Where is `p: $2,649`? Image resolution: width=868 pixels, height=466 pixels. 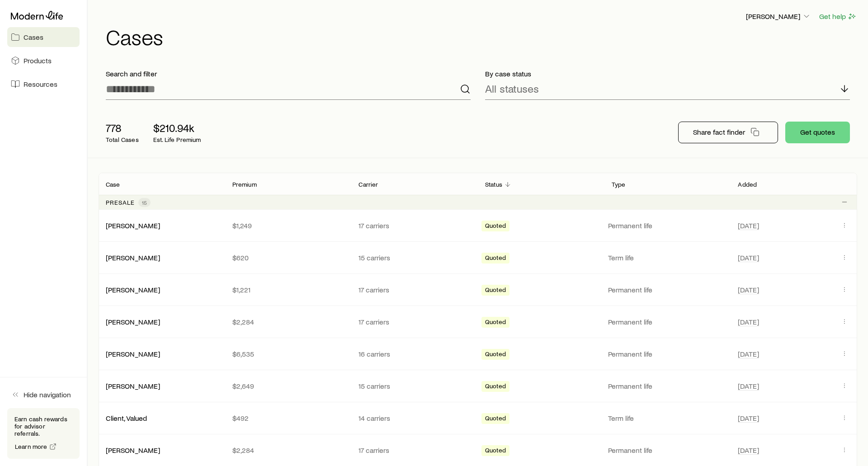 p: $2,649 is located at coordinates (288, 386).